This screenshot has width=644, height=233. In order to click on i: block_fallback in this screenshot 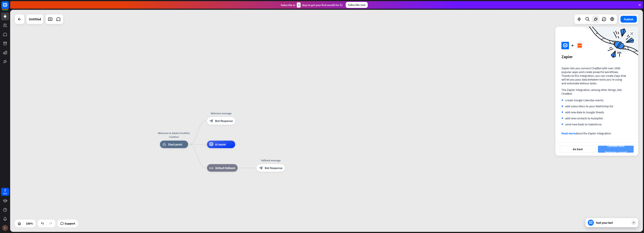, I will do `click(211, 168)`.